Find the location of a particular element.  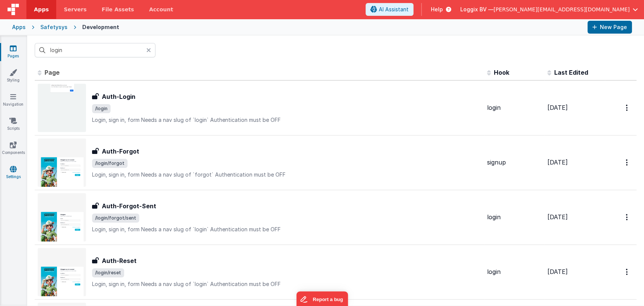

span: /login is located at coordinates (101, 109).